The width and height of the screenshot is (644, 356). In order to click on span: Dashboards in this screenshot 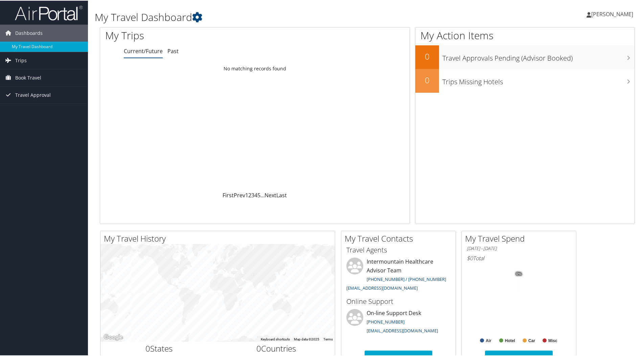, I will do `click(29, 33)`.